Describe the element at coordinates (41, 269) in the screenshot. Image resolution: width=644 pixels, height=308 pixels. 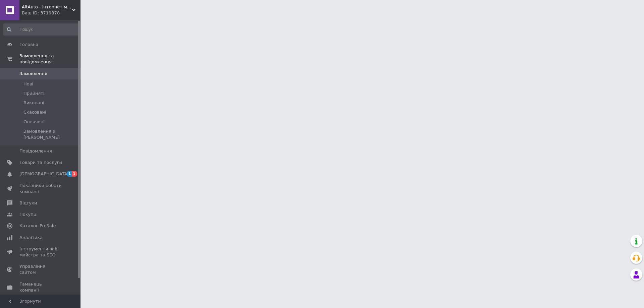
I see `span: Управління сайтом` at that location.